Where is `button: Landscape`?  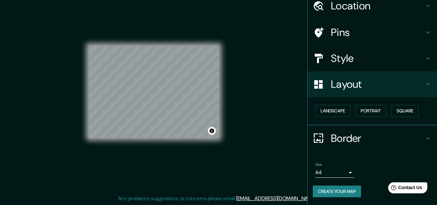 button: Landscape is located at coordinates (333, 111).